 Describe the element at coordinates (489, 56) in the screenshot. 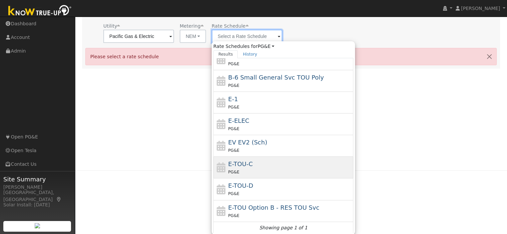

I see `button: Close` at that location.